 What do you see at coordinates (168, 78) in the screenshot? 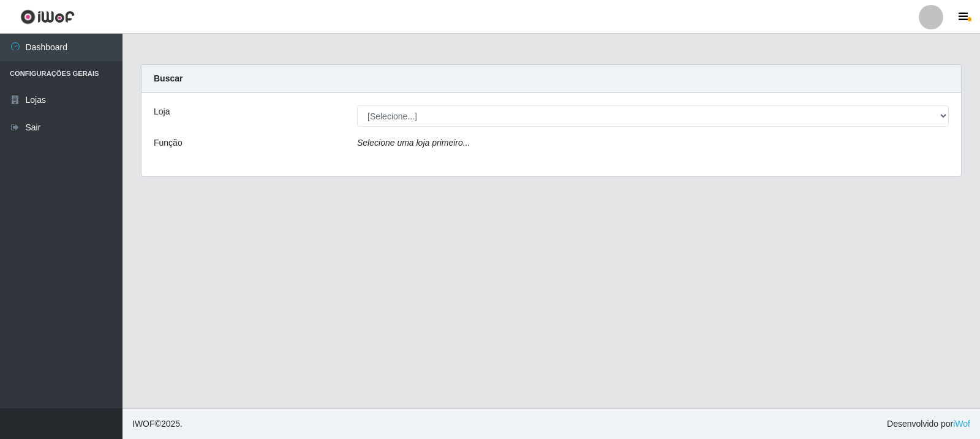
I see `strong: Buscar` at bounding box center [168, 78].